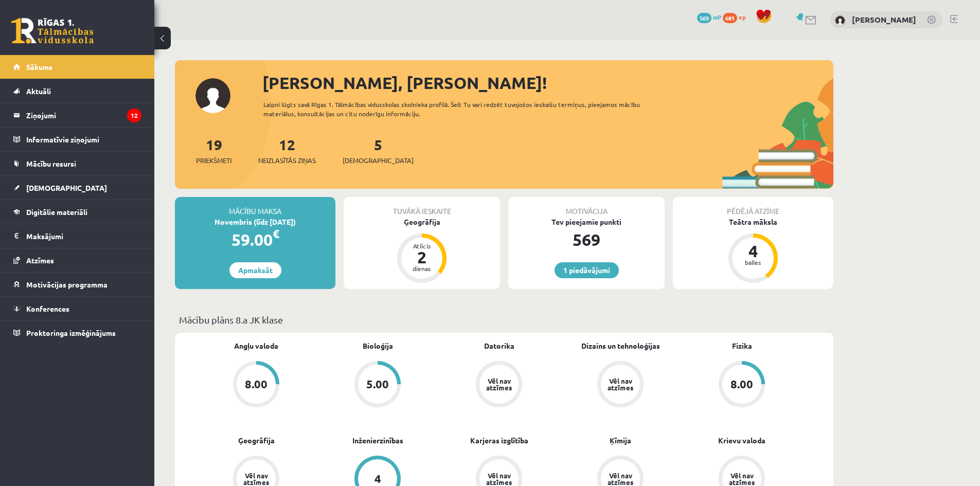 The height and width of the screenshot is (486, 980). I want to click on a: Angļu valoda, so click(256, 345).